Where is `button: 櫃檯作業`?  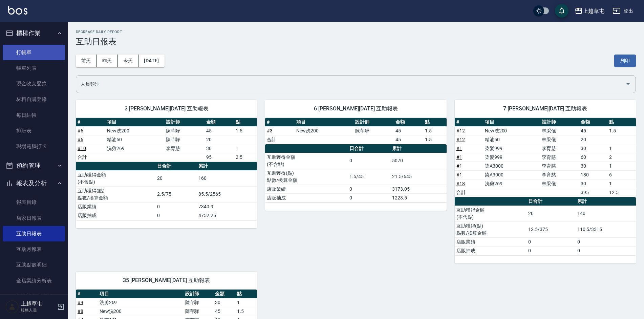 button: 櫃檯作業 is located at coordinates (34, 33).